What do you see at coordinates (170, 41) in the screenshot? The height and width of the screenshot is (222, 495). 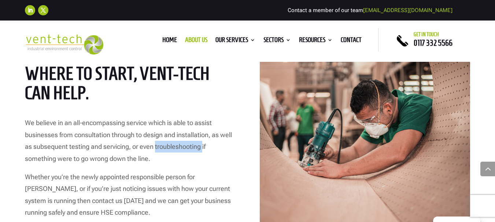 I see `a: Home` at bounding box center [170, 41].